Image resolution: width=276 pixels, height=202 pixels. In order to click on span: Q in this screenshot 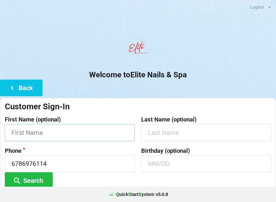, I will do `click(118, 194)`.